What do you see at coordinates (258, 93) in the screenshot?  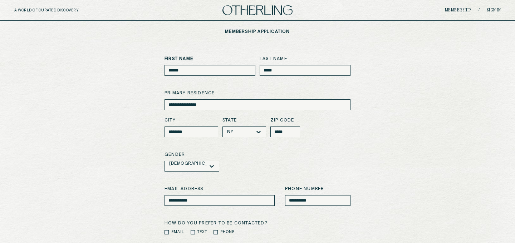 I see `label: primary residence` at bounding box center [258, 93].